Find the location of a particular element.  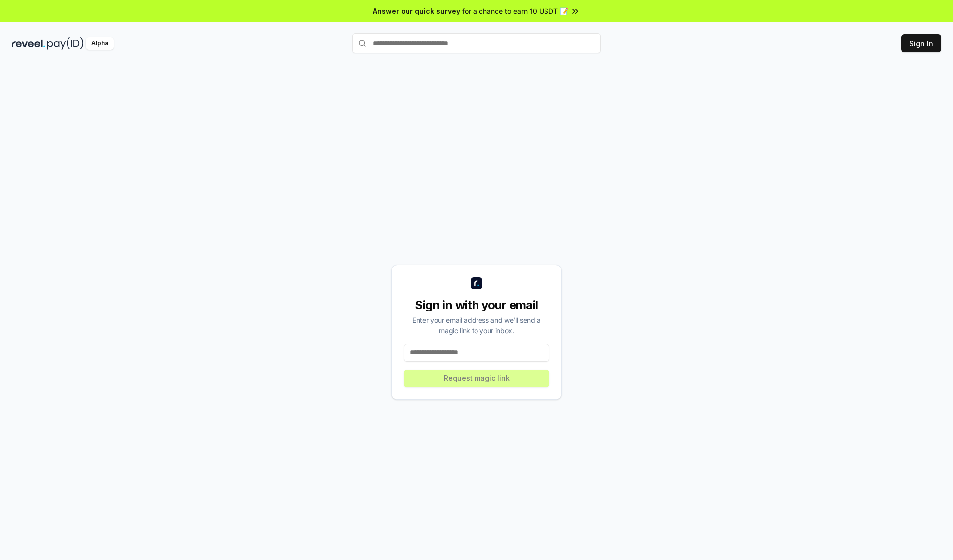

img: pay_id is located at coordinates (66, 43).